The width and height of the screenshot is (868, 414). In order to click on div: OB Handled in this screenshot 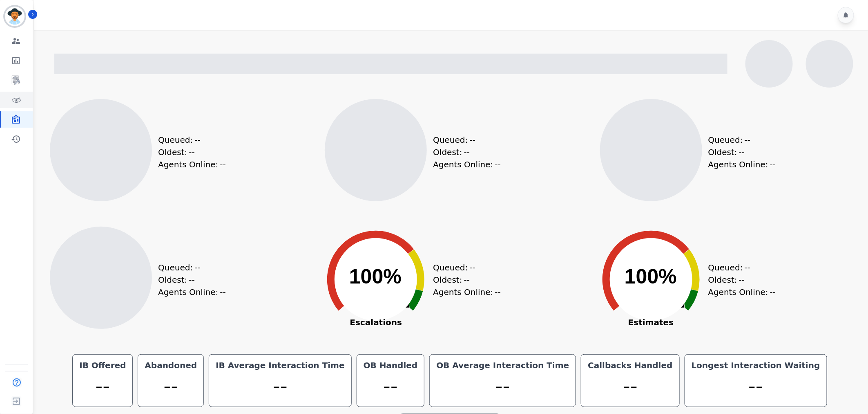, I will do `click(391, 365)`.